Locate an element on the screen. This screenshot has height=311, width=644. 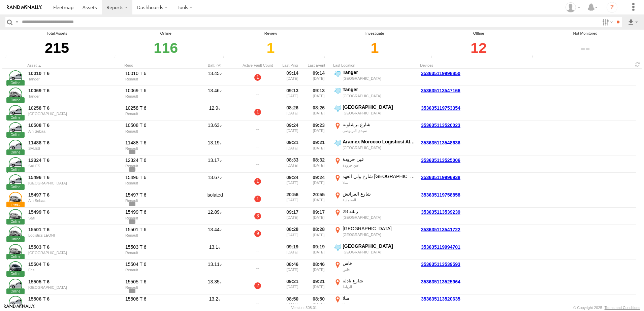
a: 10010 T 6 is located at coordinates (74, 73).